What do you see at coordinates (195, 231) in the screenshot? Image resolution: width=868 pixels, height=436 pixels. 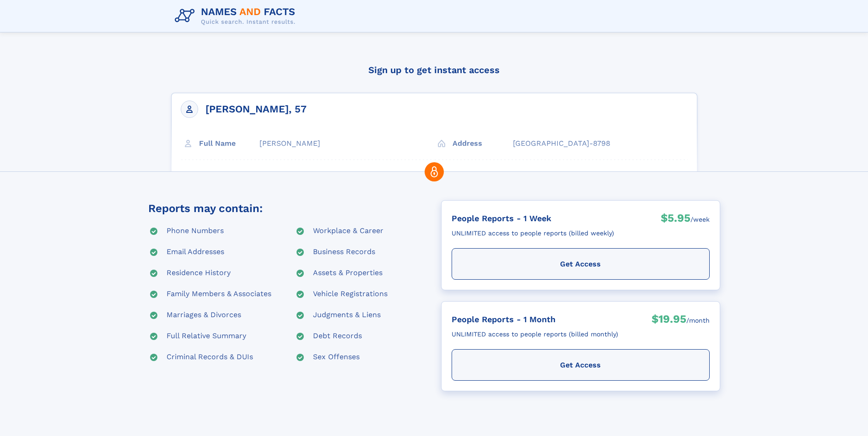 I see `div: Phone Numbers` at bounding box center [195, 231].